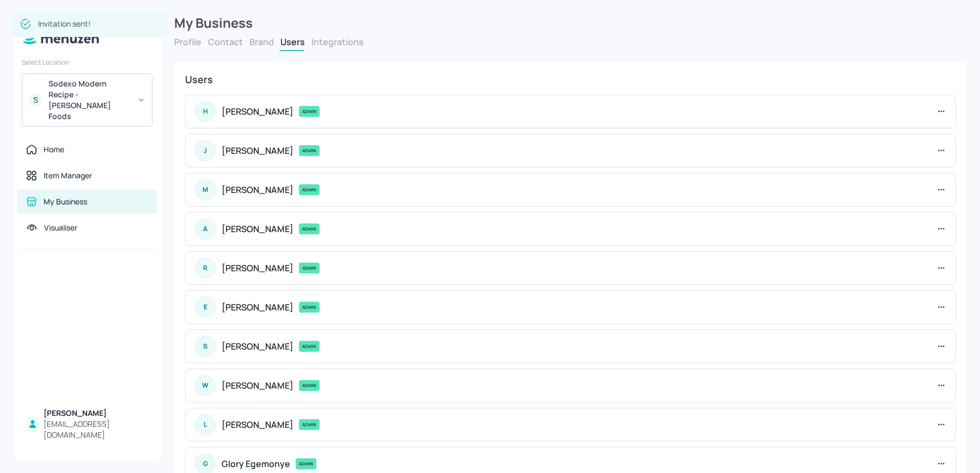  What do you see at coordinates (225, 42) in the screenshot?
I see `button: Contact` at bounding box center [225, 42].